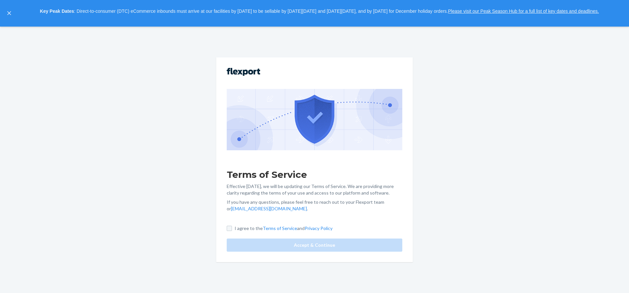 The width and height of the screenshot is (629, 293). What do you see at coordinates (280, 228) in the screenshot?
I see `a: Terms of Service` at bounding box center [280, 228].